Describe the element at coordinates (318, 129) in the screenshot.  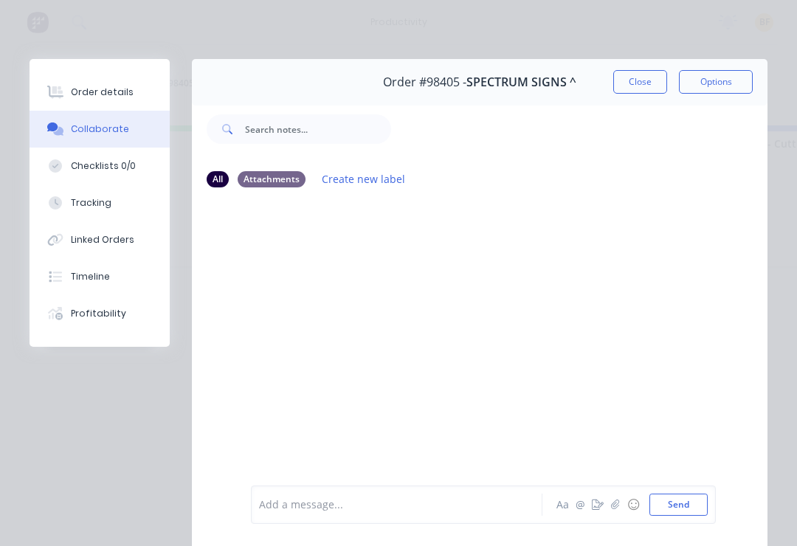
I see `input: Search notes...` at that location.